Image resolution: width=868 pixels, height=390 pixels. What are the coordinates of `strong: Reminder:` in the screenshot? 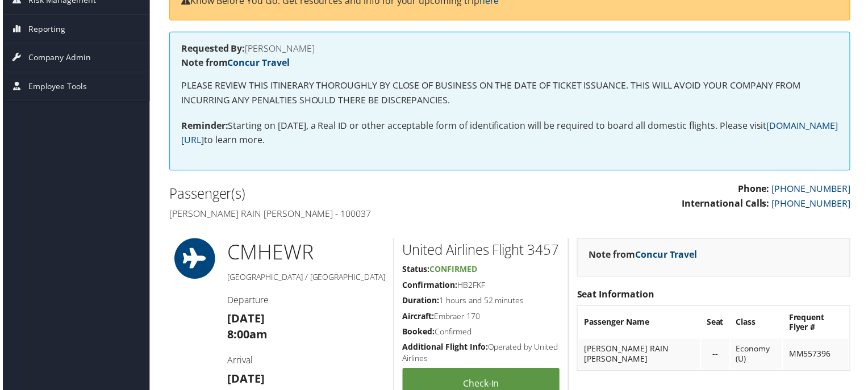 It's located at (202, 126).